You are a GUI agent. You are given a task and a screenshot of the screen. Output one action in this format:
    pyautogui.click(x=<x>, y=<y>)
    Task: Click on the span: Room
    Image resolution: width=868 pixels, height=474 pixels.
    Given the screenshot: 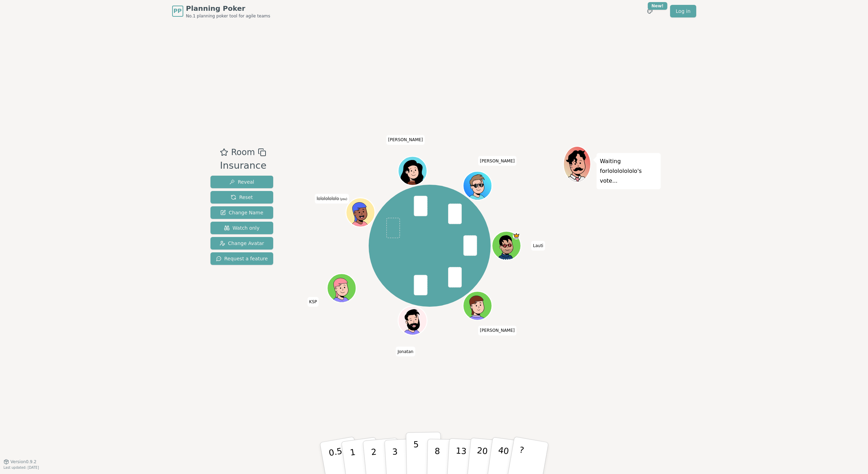 What is the action you would take?
    pyautogui.click(x=243, y=153)
    